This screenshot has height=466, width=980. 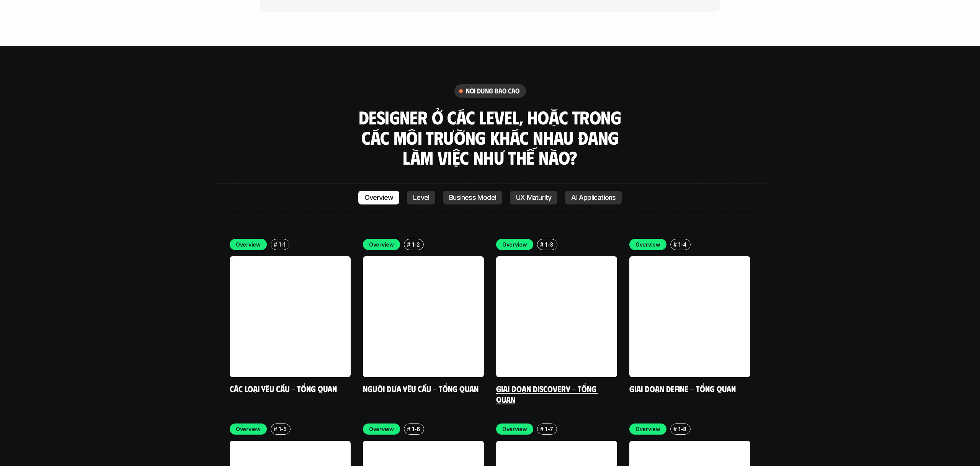 What do you see at coordinates (473, 197) in the screenshot?
I see `p: Business Model` at bounding box center [473, 197].